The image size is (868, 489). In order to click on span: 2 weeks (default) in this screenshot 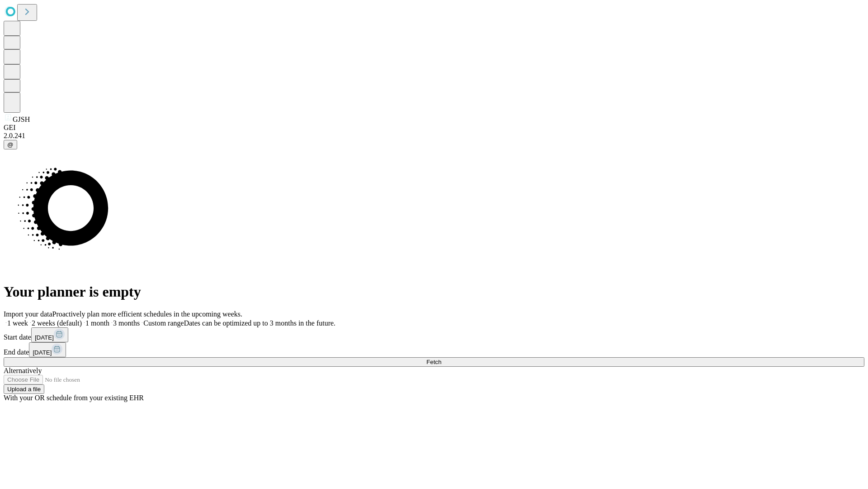, I will do `click(56, 323)`.